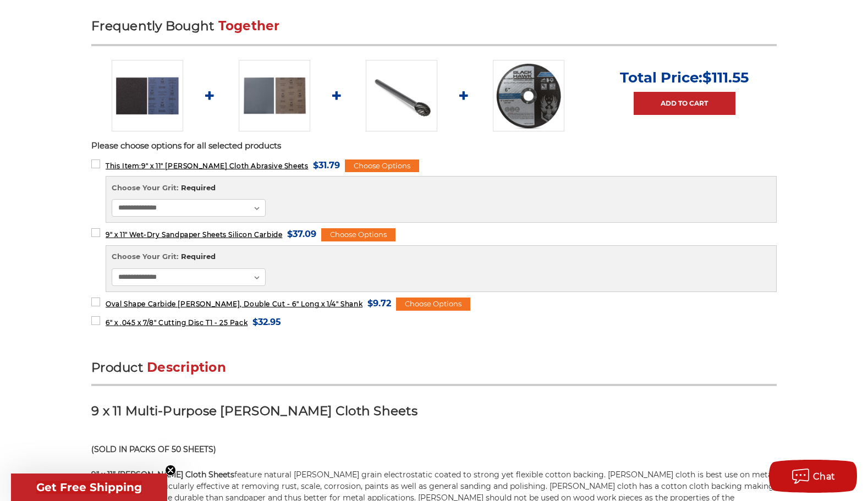  I want to click on span: Description, so click(186, 367).